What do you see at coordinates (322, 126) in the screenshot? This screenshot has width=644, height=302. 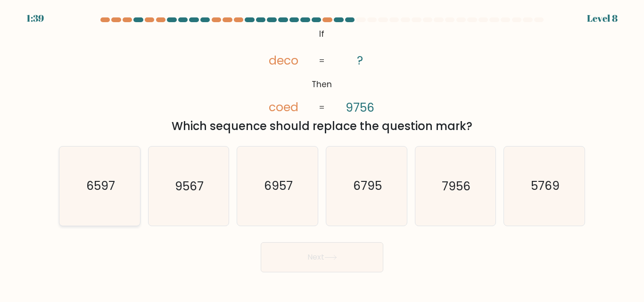 I see `div: Which sequence should replace the question mark?` at bounding box center [322, 126].